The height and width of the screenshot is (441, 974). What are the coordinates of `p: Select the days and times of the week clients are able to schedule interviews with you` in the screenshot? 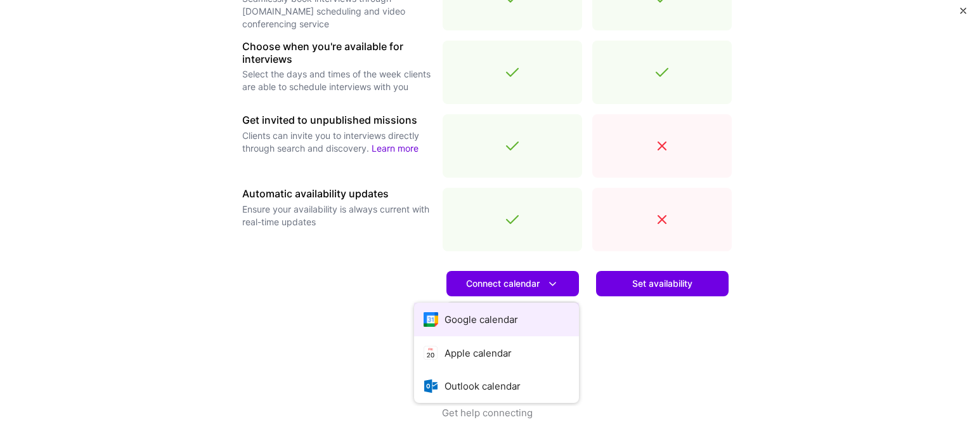 It's located at (337, 81).